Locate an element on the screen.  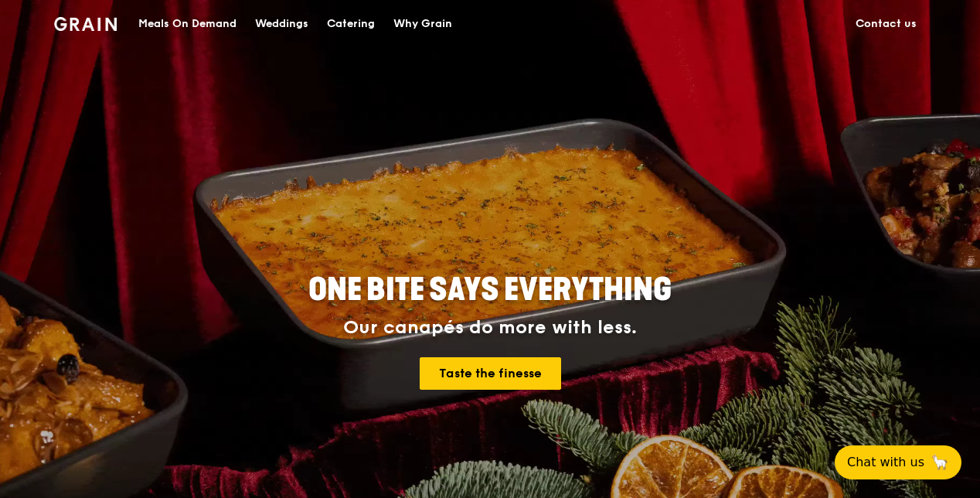
div: Meals On Demand is located at coordinates (187, 24).